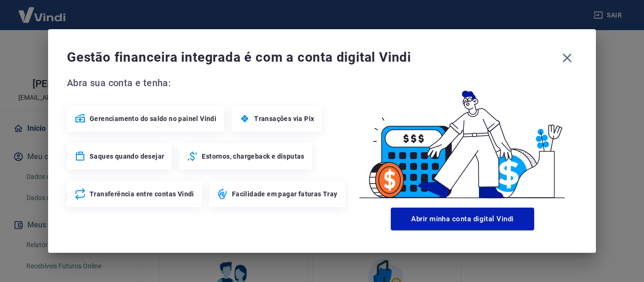  Describe the element at coordinates (312, 58) in the screenshot. I see `span: Gestão financeira integrada é com a conta digital Vindi` at that location.